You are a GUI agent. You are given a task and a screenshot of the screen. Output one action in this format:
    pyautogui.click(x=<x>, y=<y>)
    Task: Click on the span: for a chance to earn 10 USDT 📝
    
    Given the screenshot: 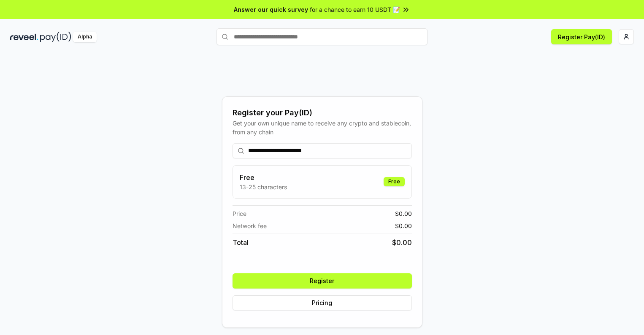 What is the action you would take?
    pyautogui.click(x=355, y=10)
    